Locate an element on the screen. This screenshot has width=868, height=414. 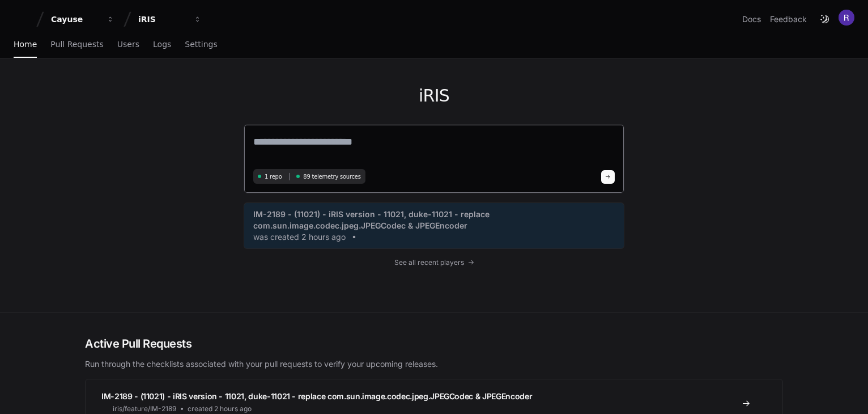
div: Cayuse is located at coordinates (75, 19).